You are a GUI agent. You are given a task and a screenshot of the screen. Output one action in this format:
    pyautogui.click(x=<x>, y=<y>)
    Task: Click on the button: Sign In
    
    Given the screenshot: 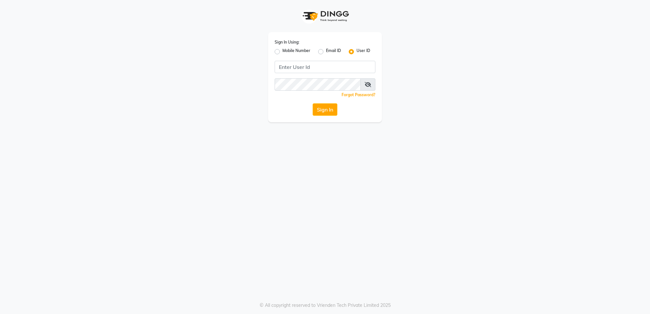 What is the action you would take?
    pyautogui.click(x=325, y=109)
    